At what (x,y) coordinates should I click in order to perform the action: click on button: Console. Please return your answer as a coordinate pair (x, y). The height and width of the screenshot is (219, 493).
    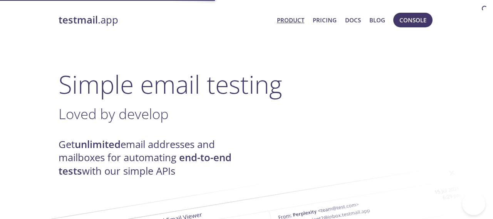
    Looking at the image, I should click on (413, 20).